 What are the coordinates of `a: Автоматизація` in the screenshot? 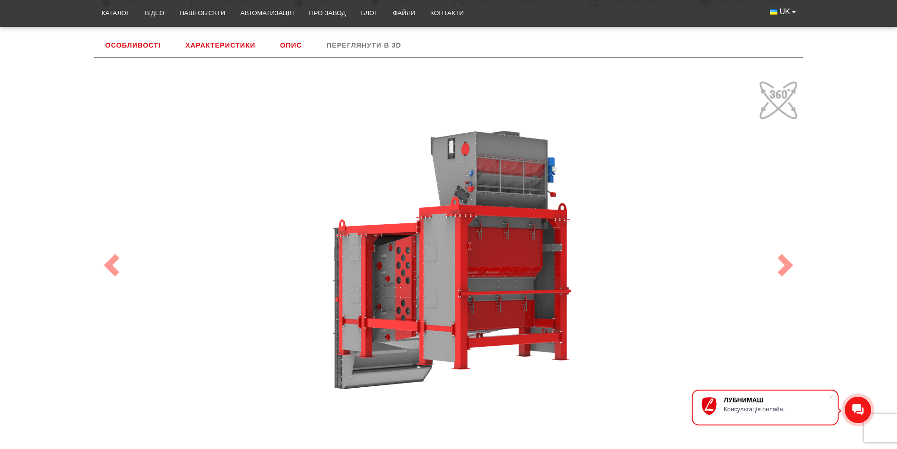 It's located at (267, 13).